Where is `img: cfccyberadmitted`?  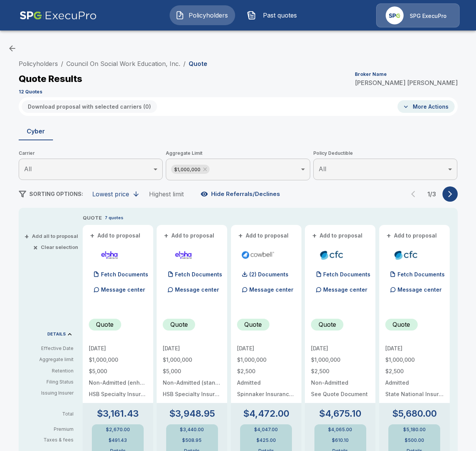
img: cfccyberadmitted is located at coordinates (406, 255).